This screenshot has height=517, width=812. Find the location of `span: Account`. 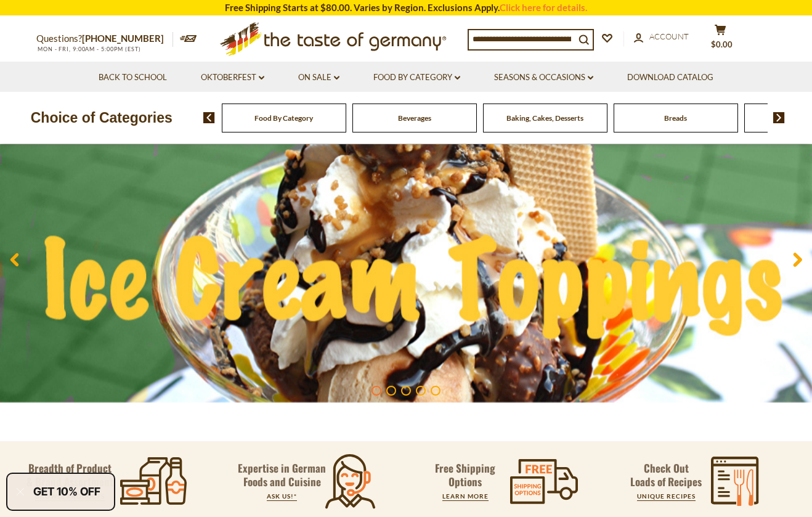

span: Account is located at coordinates (669, 36).